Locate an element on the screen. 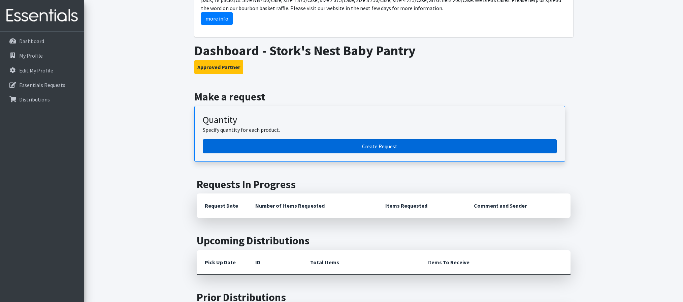  p: Edit My Profile is located at coordinates (36, 70).